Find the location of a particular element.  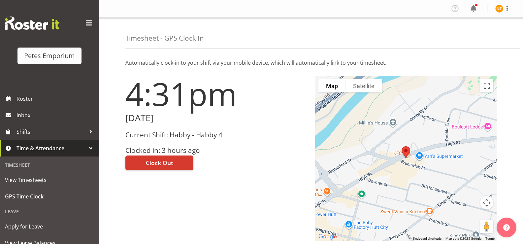

h1: 4:31pm is located at coordinates (216, 94).